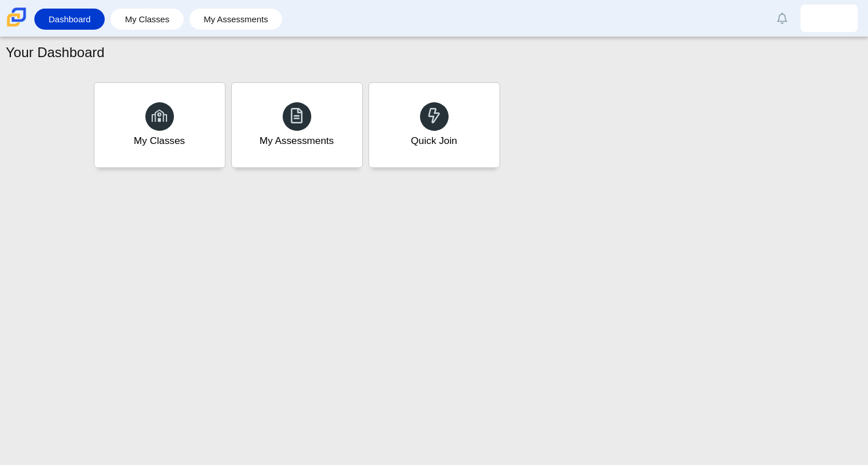  What do you see at coordinates (434, 141) in the screenshot?
I see `div: Quick Join` at bounding box center [434, 141].